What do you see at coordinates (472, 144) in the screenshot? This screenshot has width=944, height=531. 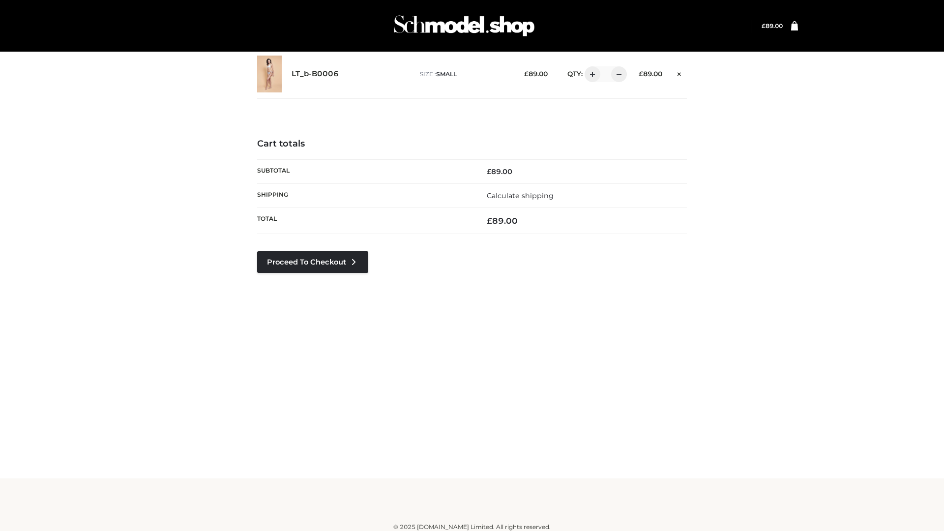 I see `h4: Cart totals` at bounding box center [472, 144].